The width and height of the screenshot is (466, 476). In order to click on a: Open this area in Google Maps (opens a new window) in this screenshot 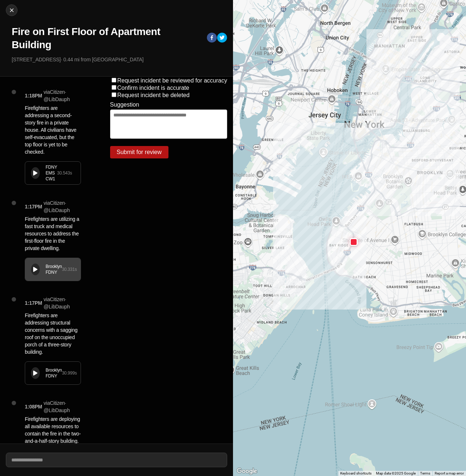, I will do `click(247, 471)`.